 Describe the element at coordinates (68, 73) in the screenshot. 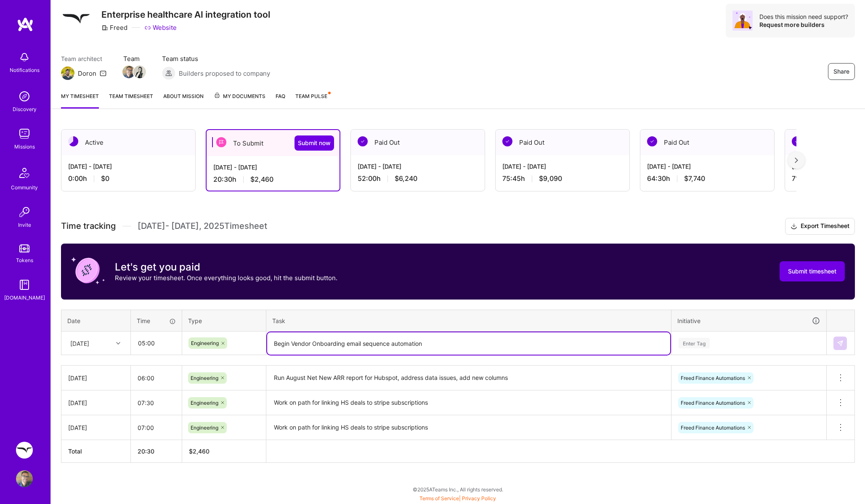

I see `img: Team Architect` at that location.